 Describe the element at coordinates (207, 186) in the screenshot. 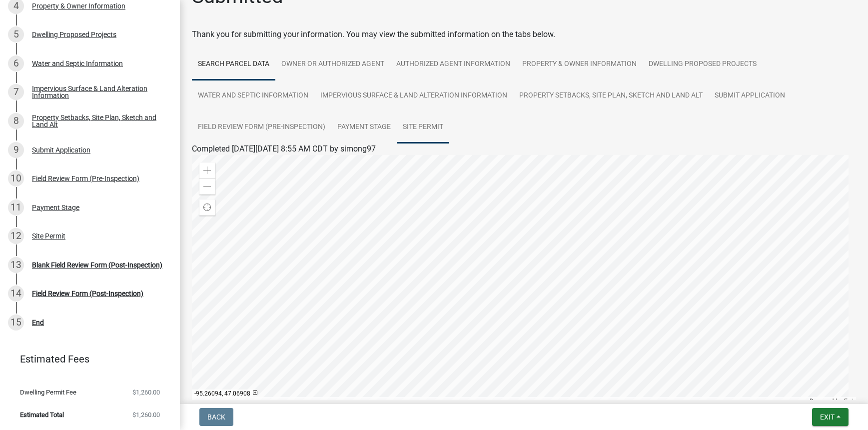

I see `div: Zoom out` at that location.